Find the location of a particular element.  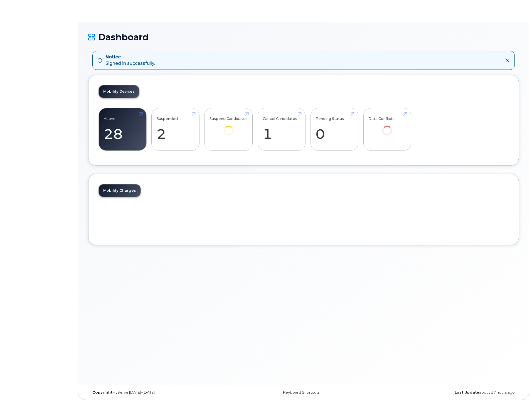

a: Suspended 2 is located at coordinates (175, 130).